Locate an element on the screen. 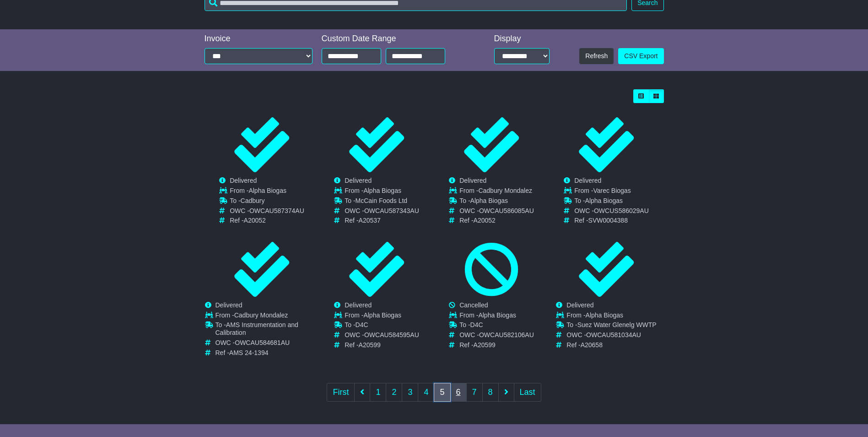 Image resolution: width=868 pixels, height=437 pixels. button: Refresh is located at coordinates (596, 56).